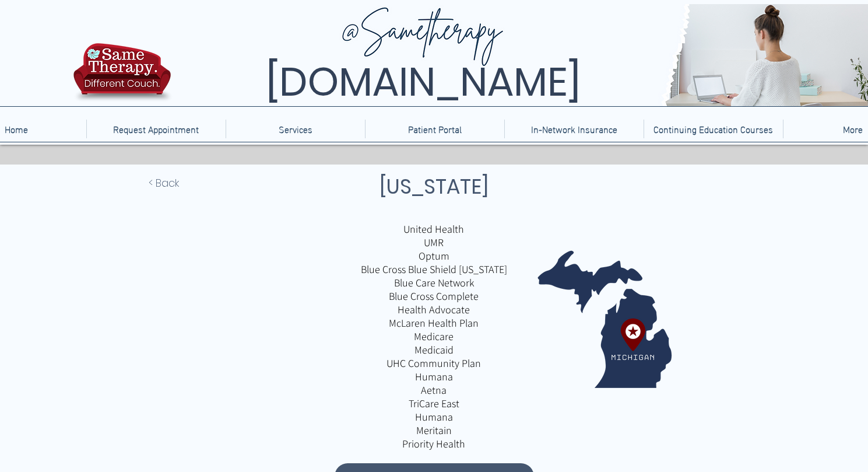  I want to click on p: Blue Cross Complete, so click(434, 296).